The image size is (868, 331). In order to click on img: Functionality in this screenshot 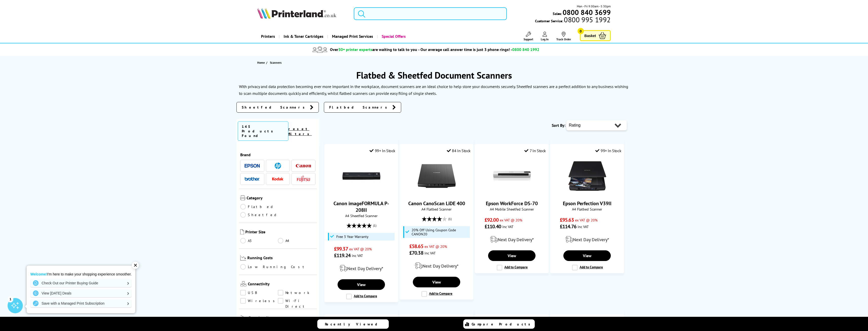, I will do `click(244, 319)`.